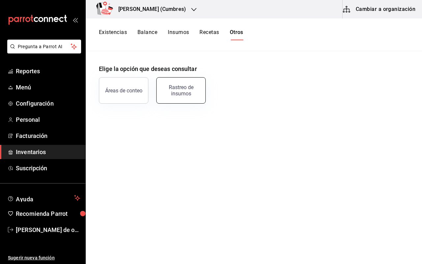  Describe the element at coordinates (181, 90) in the screenshot. I see `button: Rastreo de insumos` at that location.